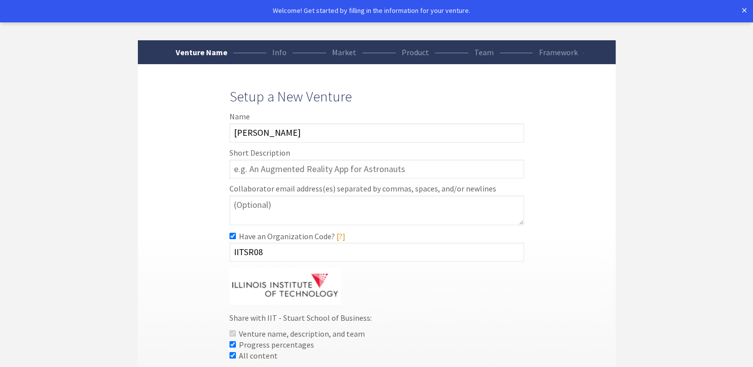 The height and width of the screenshot is (367, 753). Describe the element at coordinates (377, 345) in the screenshot. I see `label: Progress percentages` at that location.